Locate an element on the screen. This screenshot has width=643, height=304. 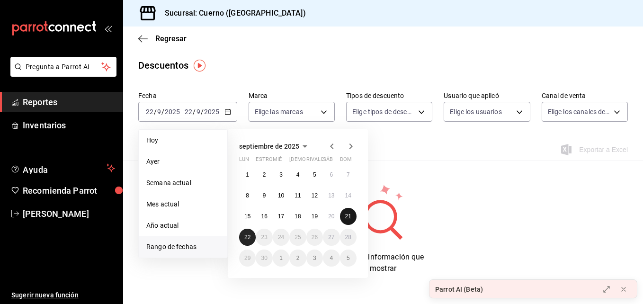
abbr: 8 de septiembre de 2025 is located at coordinates (247, 196).